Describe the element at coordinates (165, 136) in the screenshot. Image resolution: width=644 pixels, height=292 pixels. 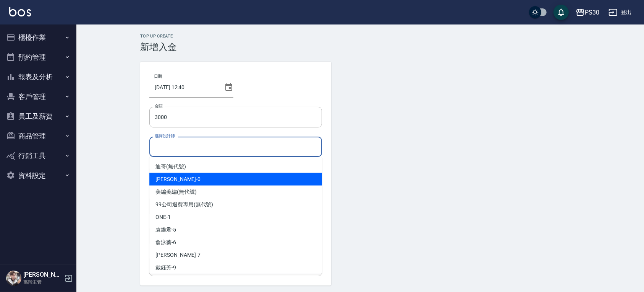
I see `label: 選擇設計師` at that location.